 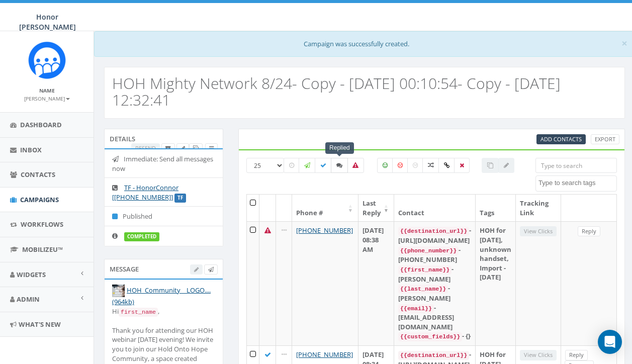 What do you see at coordinates (461, 166) in the screenshot?
I see `label: Removed` at bounding box center [461, 166].